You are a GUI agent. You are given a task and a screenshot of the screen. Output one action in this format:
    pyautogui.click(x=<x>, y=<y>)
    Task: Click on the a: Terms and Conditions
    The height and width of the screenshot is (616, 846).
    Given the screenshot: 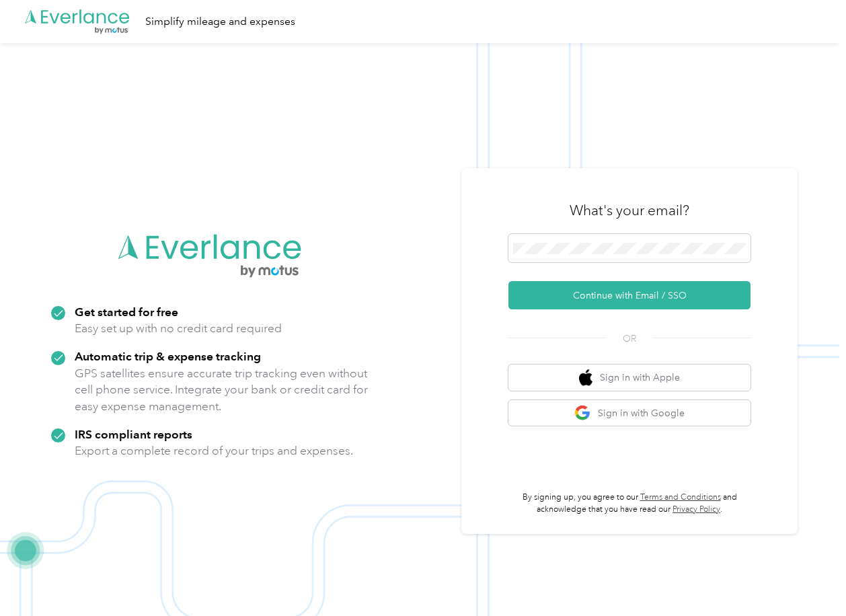 What is the action you would take?
    pyautogui.click(x=680, y=497)
    